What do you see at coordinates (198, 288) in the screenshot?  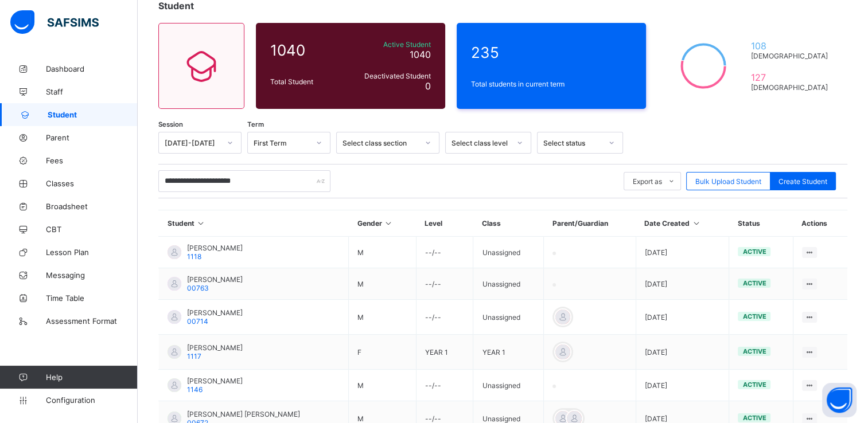 I see `span: 00763` at bounding box center [198, 288].